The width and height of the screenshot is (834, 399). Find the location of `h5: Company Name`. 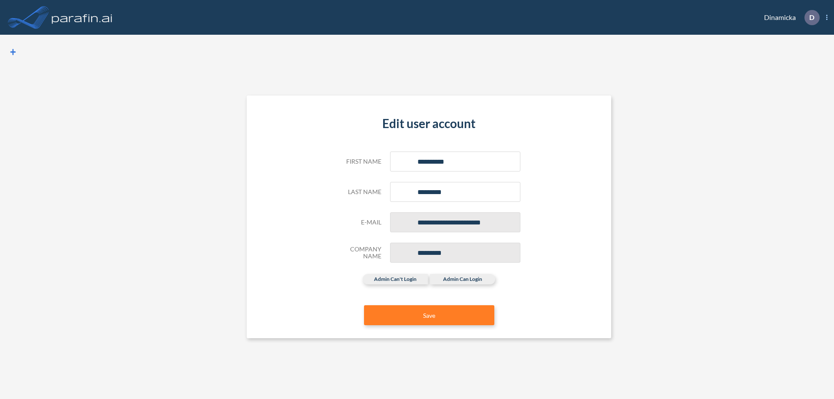

h5: Company Name is located at coordinates (359, 253).